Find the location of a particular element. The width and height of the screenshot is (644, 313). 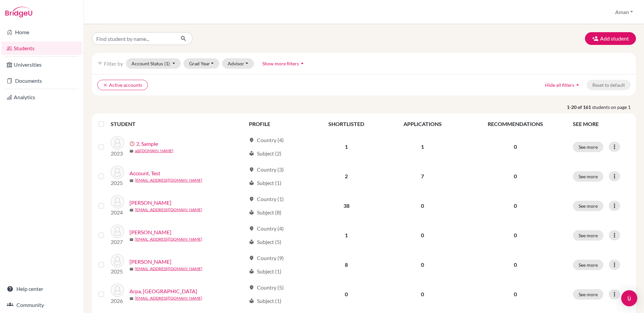

a: Community is located at coordinates (42, 305).